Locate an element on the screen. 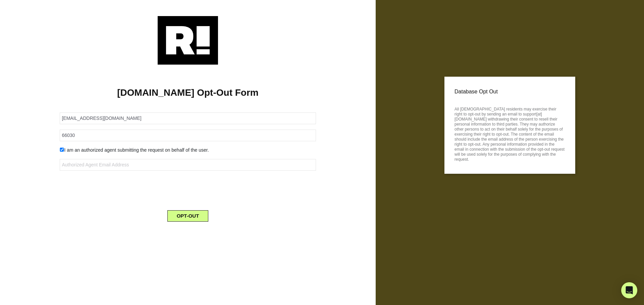  div: I am an authorized agent submitting the request on behalf of the user. is located at coordinates (188, 150).